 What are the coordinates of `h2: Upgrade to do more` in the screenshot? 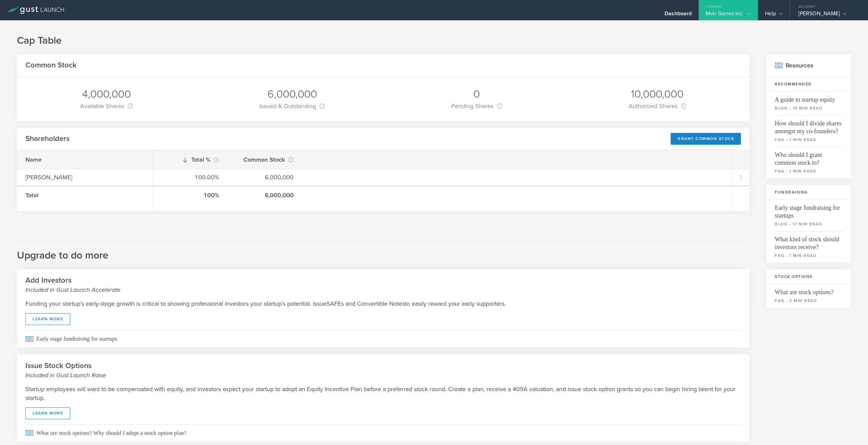 It's located at (383, 252).